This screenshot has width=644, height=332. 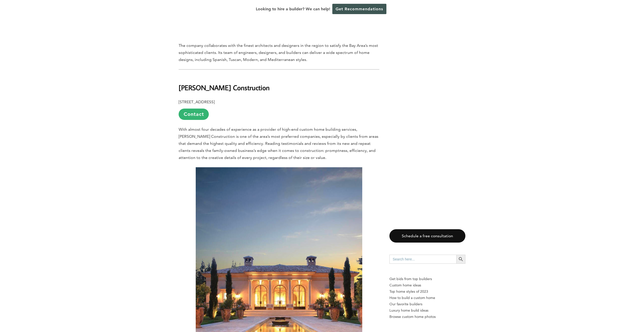 I want to click on p: Our favorite builders, so click(x=428, y=304).